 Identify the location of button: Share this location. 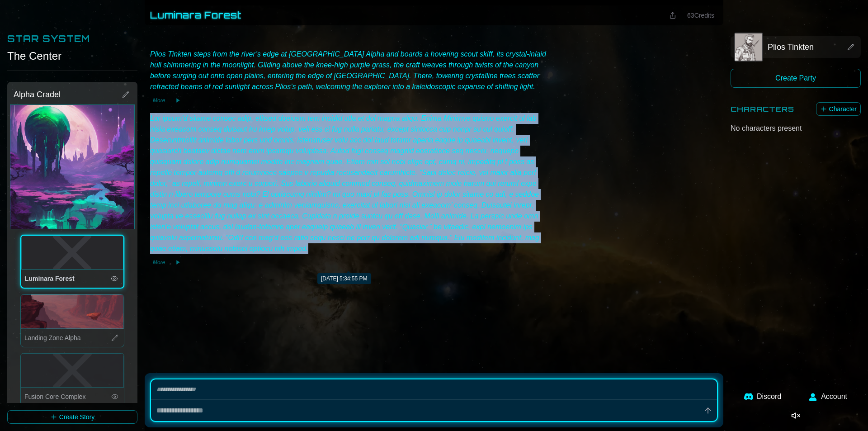
(673, 15).